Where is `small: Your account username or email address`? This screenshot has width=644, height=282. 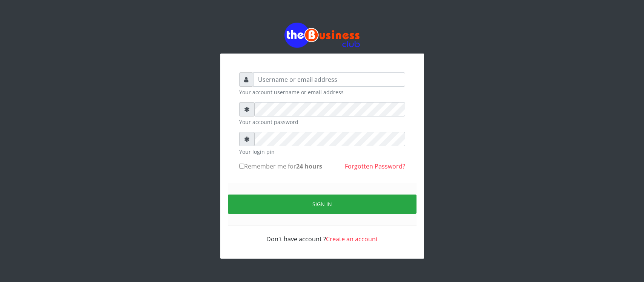 small: Your account username or email address is located at coordinates (322, 92).